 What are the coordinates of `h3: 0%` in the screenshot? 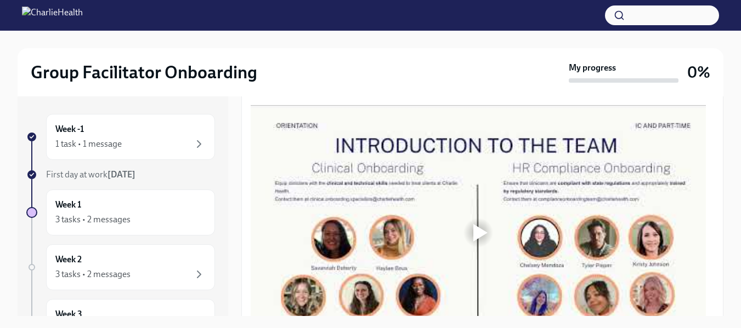 It's located at (698, 72).